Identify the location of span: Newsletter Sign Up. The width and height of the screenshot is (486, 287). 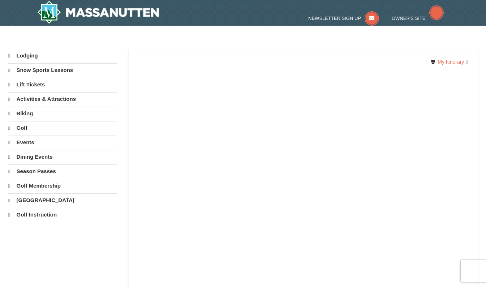
(335, 18).